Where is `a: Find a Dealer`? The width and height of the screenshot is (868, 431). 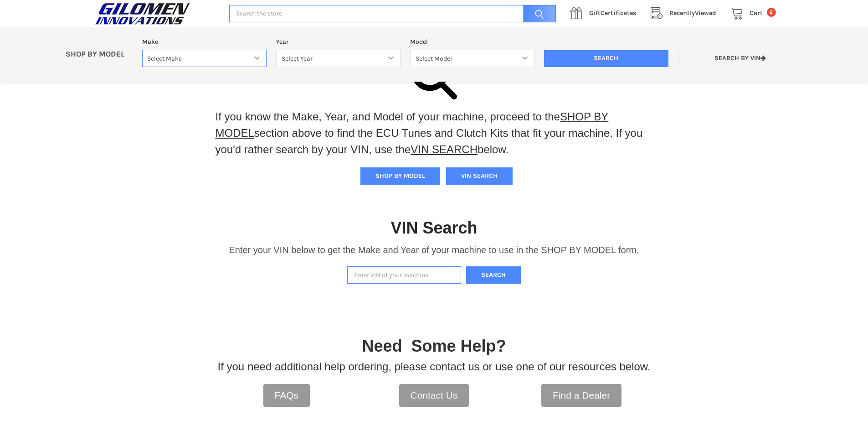 a: Find a Dealer is located at coordinates (581, 395).